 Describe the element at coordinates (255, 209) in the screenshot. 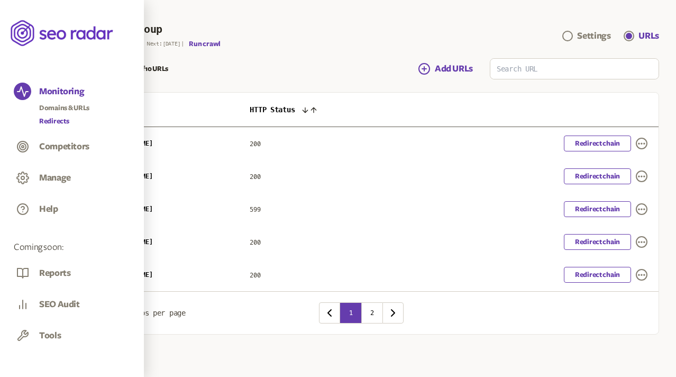

I see `span: 599` at that location.